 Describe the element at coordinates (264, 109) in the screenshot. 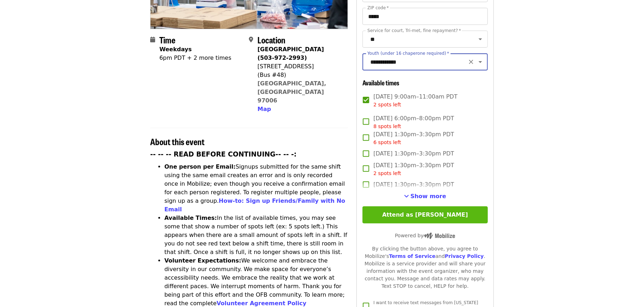

I see `span: Map` at that location.